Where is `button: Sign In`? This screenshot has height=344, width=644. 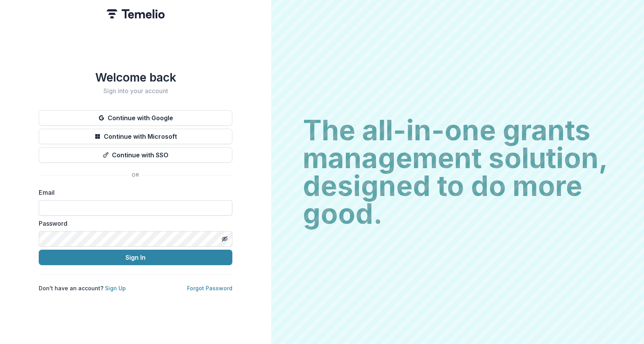 button: Sign In is located at coordinates (135, 258).